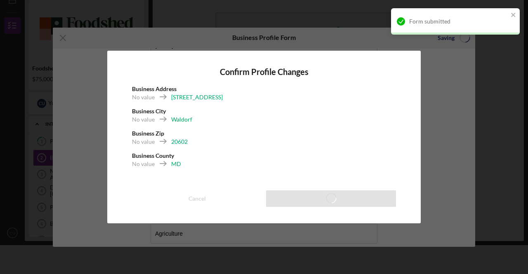 Image resolution: width=528 pixels, height=274 pixels. Describe the element at coordinates (154, 89) in the screenshot. I see `b: Business Address` at that location.